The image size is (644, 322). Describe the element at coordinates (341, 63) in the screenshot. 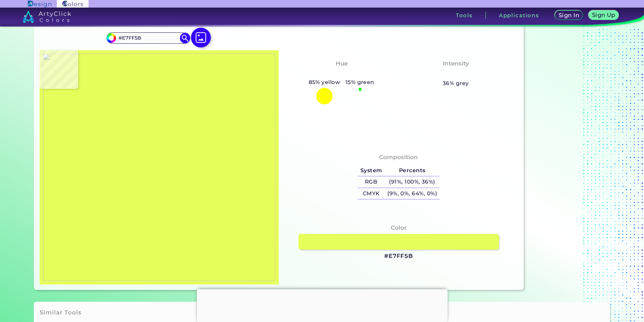

I see `h4: Hue` at that location.